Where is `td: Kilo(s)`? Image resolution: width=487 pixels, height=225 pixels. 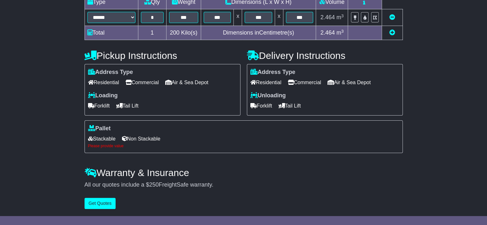 td: Kilo(s) is located at coordinates (183, 33).